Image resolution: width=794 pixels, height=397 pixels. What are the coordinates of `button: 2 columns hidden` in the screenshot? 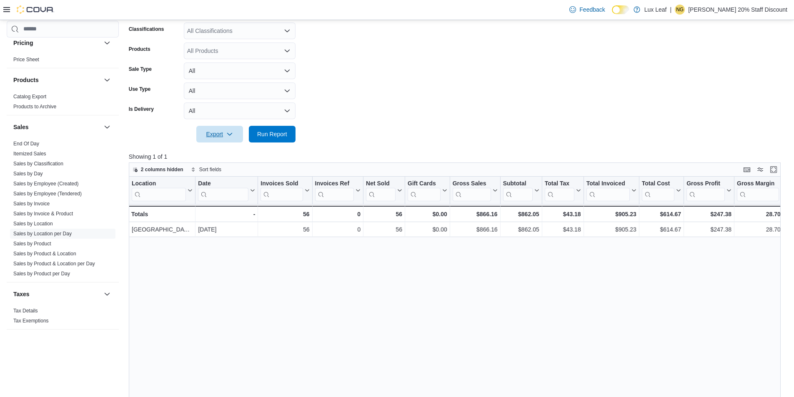 It's located at (158, 170).